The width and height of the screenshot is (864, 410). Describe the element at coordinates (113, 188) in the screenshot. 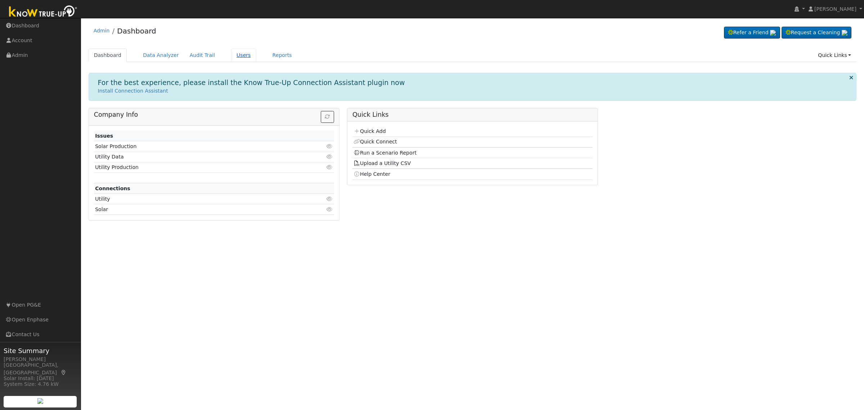

I see `strong: Connections` at that location.